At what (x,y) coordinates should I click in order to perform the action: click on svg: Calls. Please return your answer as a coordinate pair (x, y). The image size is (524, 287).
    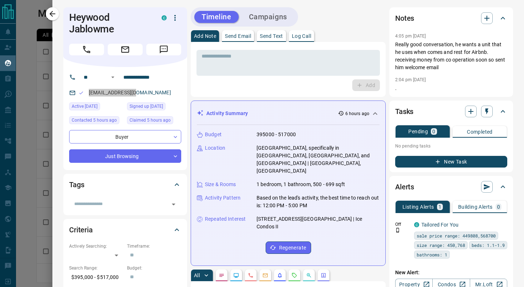
    Looking at the image, I should click on (251, 275).